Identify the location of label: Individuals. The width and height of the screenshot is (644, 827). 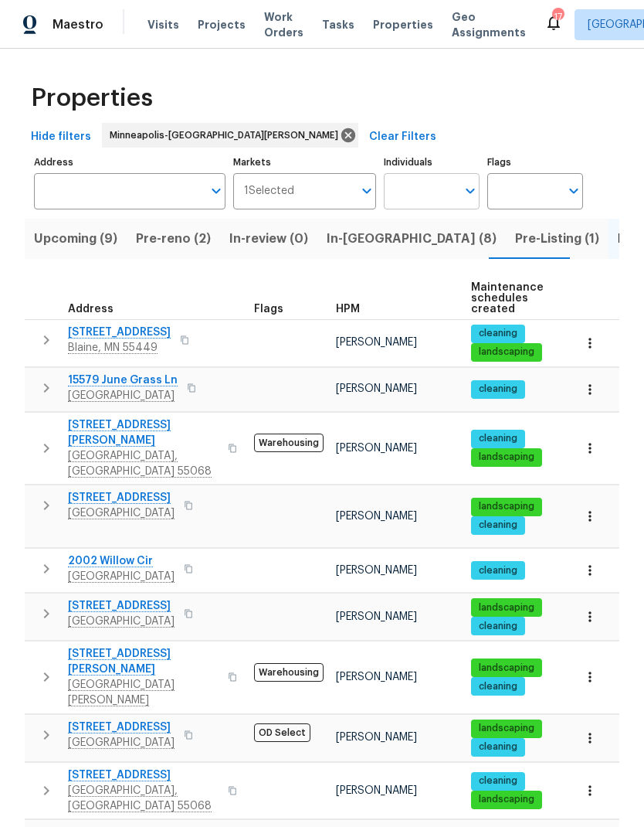
(432, 162).